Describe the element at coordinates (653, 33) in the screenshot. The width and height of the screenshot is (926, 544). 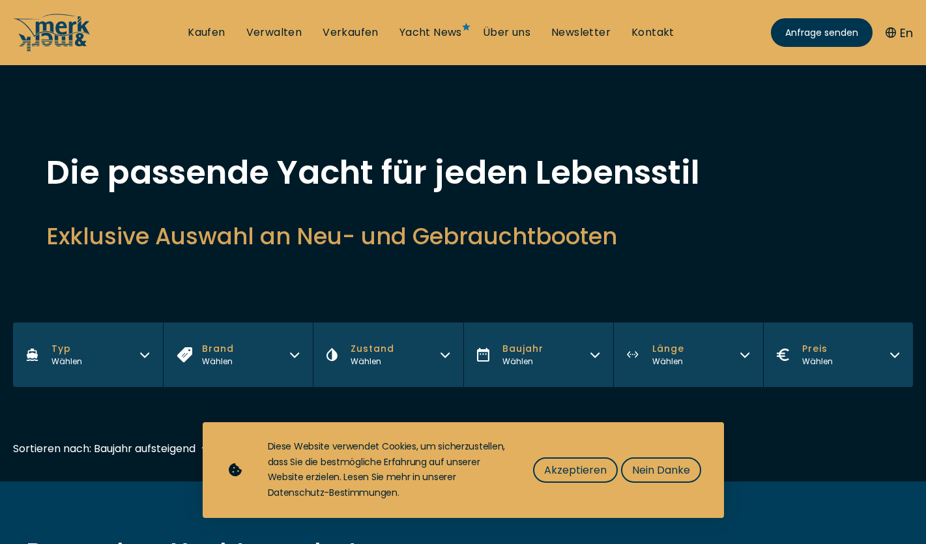
I see `a: Kontakt` at that location.